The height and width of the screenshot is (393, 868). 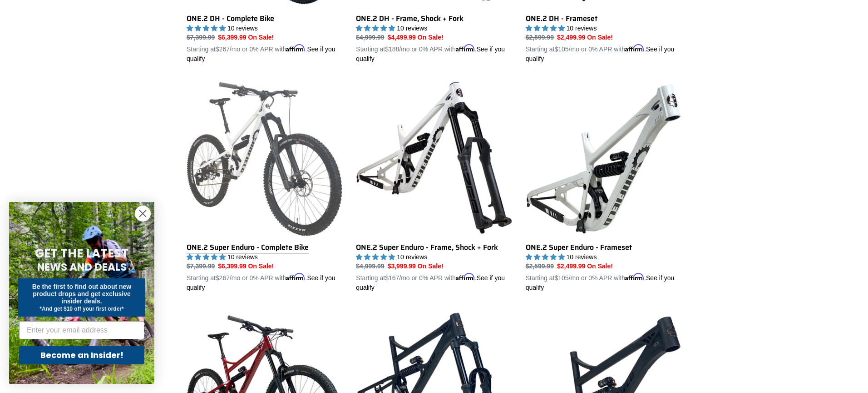 What do you see at coordinates (81, 309) in the screenshot?
I see `span: *And get $10 off your first order*` at bounding box center [81, 309].